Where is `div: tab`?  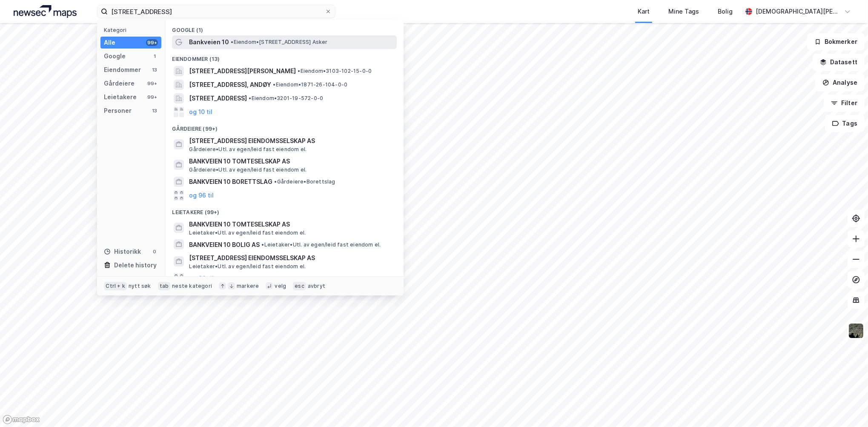 div: tab is located at coordinates (164, 286).